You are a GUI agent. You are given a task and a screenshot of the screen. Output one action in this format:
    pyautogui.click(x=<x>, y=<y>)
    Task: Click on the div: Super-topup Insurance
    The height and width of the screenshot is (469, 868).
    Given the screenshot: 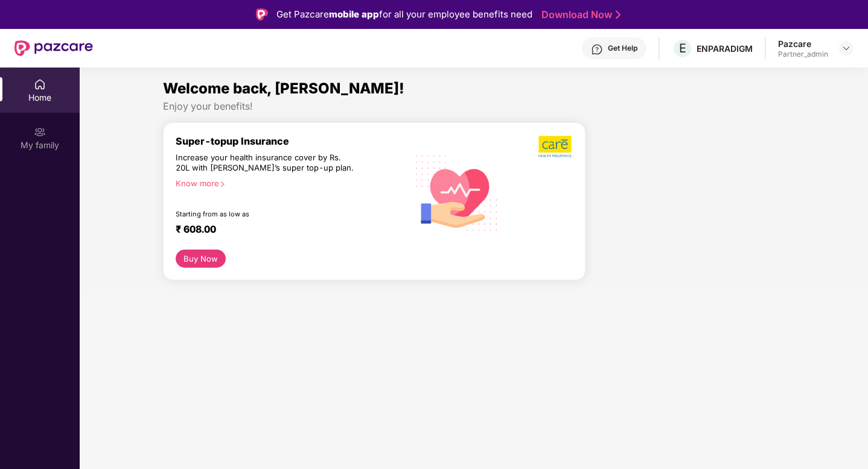 What is the action you would take?
    pyautogui.click(x=291, y=141)
    